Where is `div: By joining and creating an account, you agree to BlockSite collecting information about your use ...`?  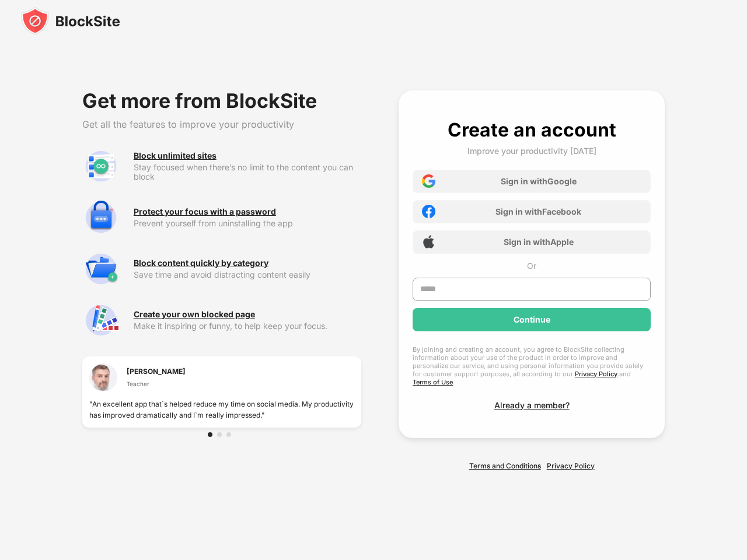 div: By joining and creating an account, you agree to BlockSite collecting information about your use ... is located at coordinates (532, 366).